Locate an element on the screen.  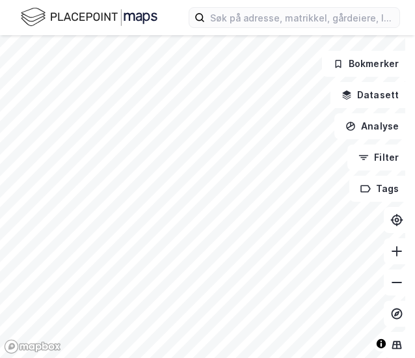
button: Bokmerker is located at coordinates (366, 64).